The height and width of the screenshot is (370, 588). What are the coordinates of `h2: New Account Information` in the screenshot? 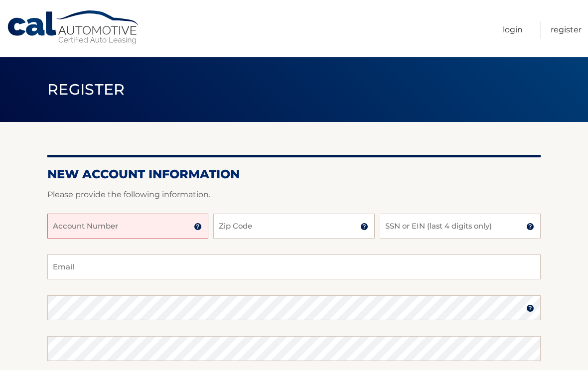 It's located at (294, 175).